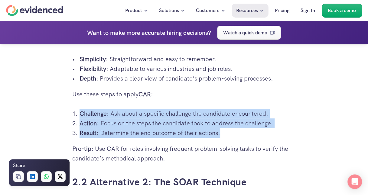  What do you see at coordinates (159, 182) in the screenshot?
I see `a: 2.2 Alternative 2: The SOAR Technique` at bounding box center [159, 182].